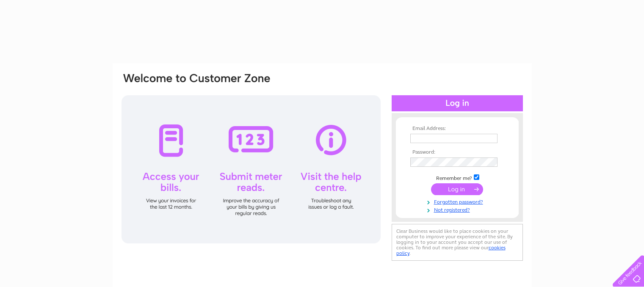 The height and width of the screenshot is (287, 644). Describe the element at coordinates (451, 250) in the screenshot. I see `a: cookies policy` at that location.